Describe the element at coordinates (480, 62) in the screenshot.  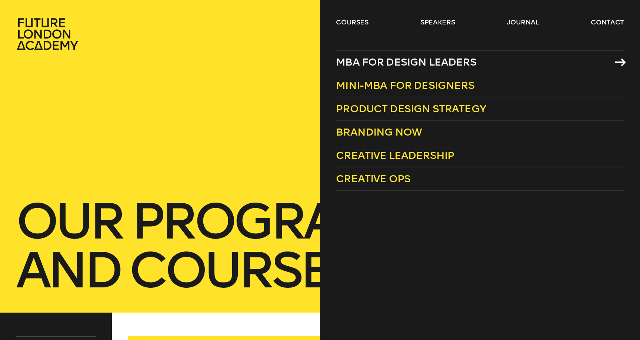
I see `a: MBA for Design Leaders` at that location.